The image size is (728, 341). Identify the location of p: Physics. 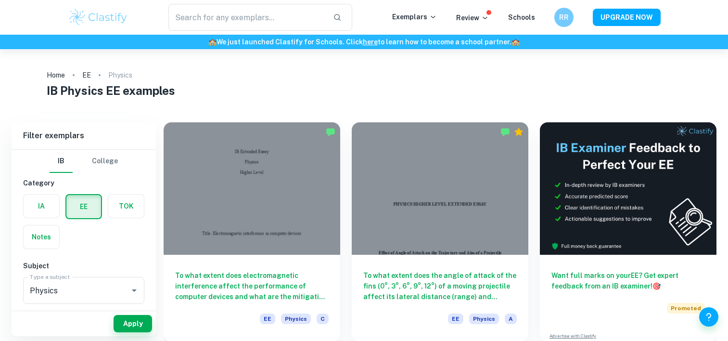
(120, 75).